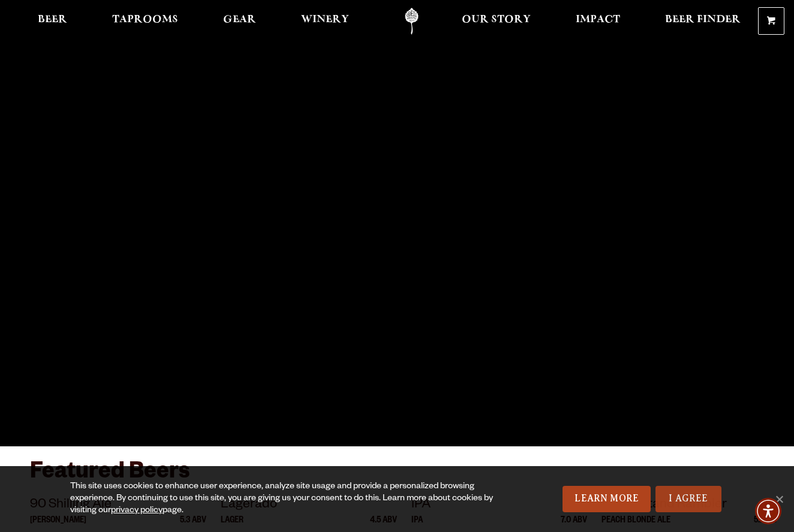 This screenshot has width=794, height=532. I want to click on span: Taprooms, so click(145, 20).